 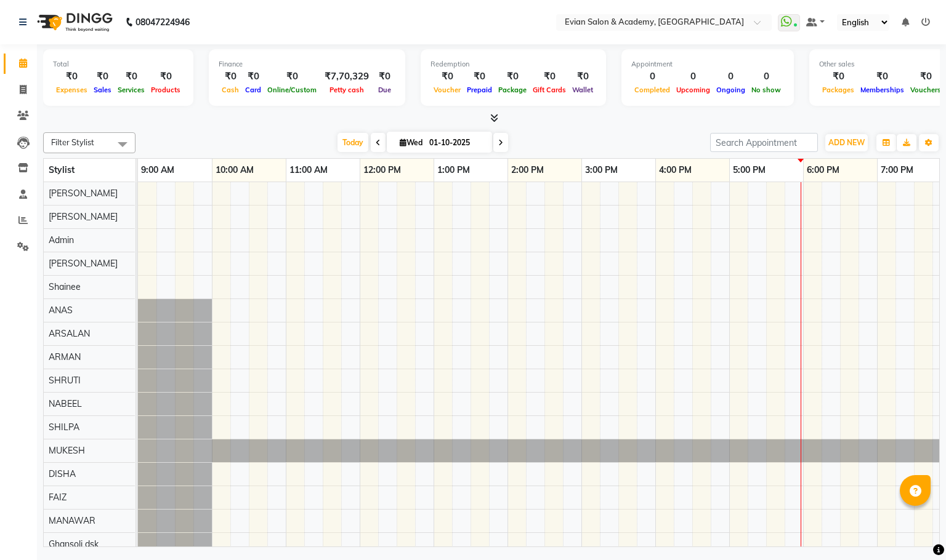 What do you see at coordinates (846, 143) in the screenshot?
I see `button: ADD NEW` at bounding box center [846, 143].